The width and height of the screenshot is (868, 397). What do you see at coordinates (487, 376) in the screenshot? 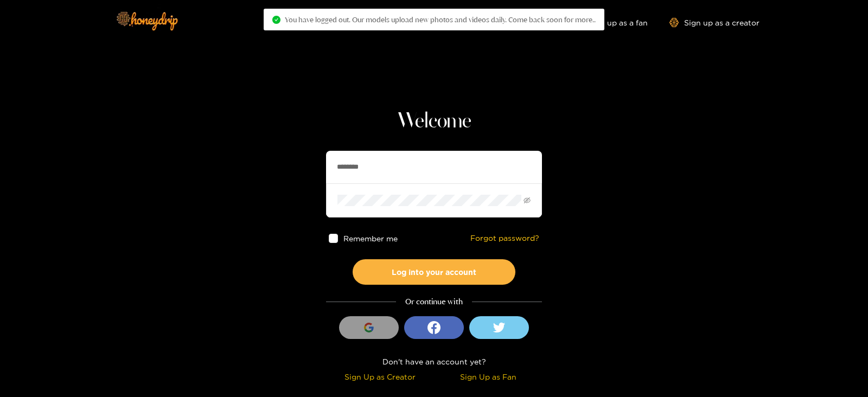
I see `div: Sign Up as Fan` at bounding box center [487, 376].